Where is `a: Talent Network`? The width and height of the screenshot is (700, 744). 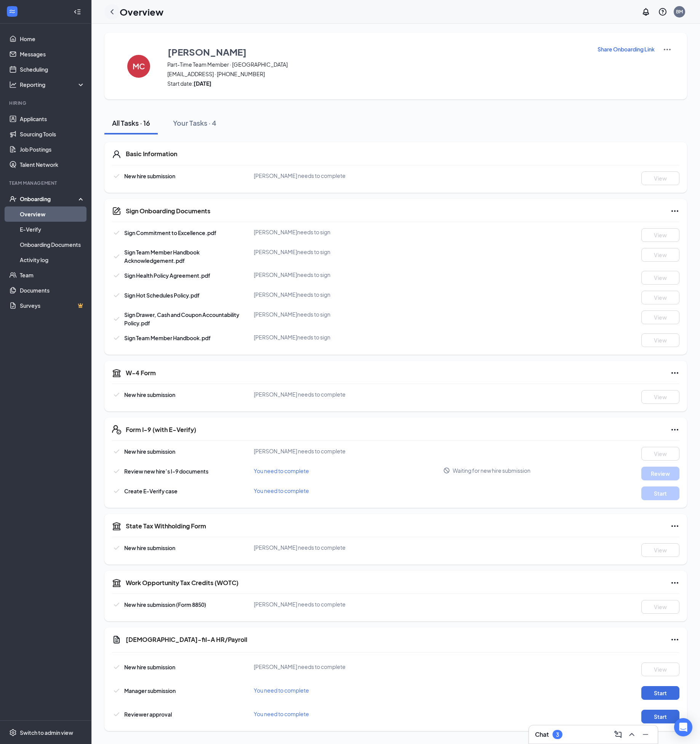 a: Talent Network is located at coordinates (53, 164).